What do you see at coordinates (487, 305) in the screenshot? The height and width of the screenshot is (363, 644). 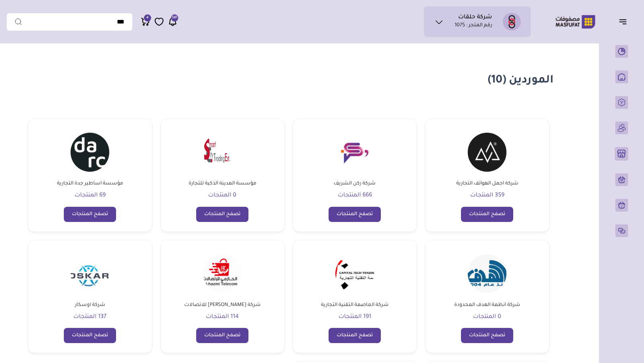 I see `span: شركة انظمة الهدف المحدودة` at bounding box center [487, 305].